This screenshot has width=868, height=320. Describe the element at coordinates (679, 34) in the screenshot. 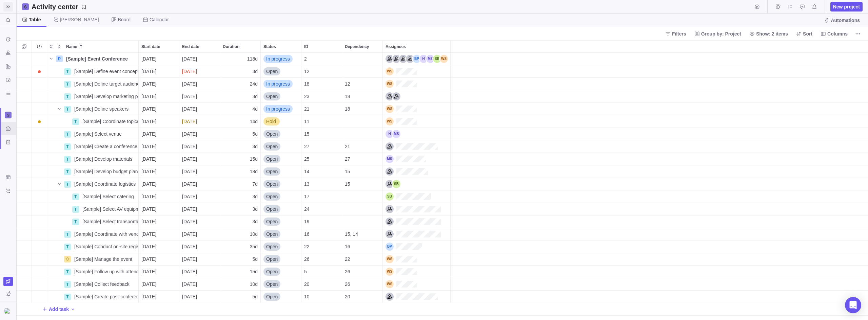

I see `span: Filters` at that location.